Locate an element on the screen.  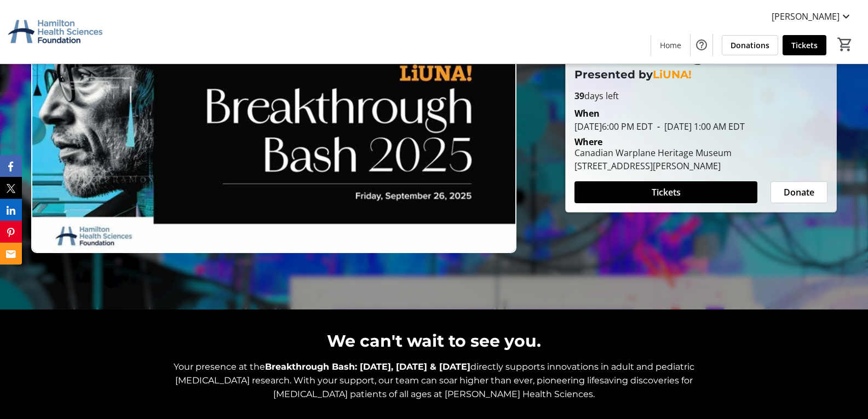
a: Home is located at coordinates (670, 45).